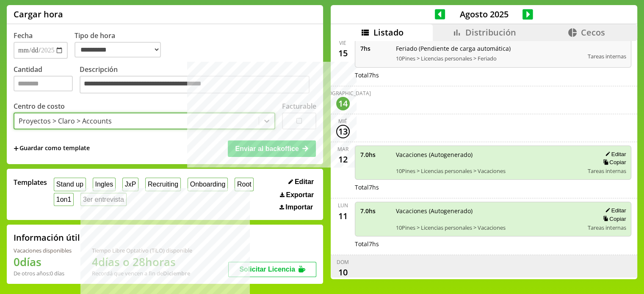  I want to click on select: Tipo de hora, so click(118, 50).